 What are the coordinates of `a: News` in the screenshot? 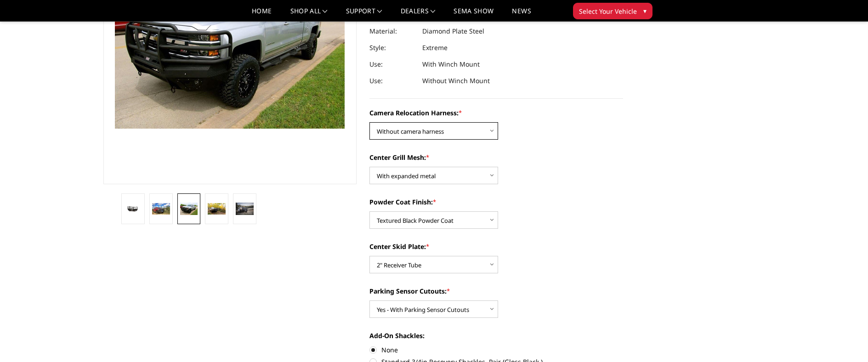 It's located at (521, 14).